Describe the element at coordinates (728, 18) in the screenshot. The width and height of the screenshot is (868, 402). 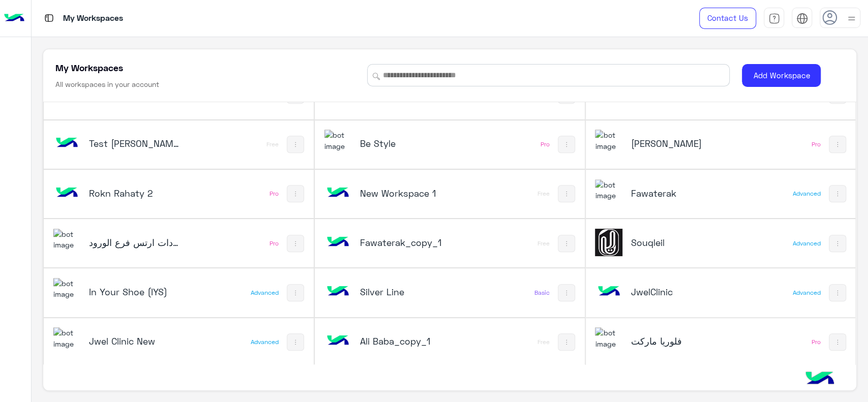
I see `a: Contact Us` at that location.